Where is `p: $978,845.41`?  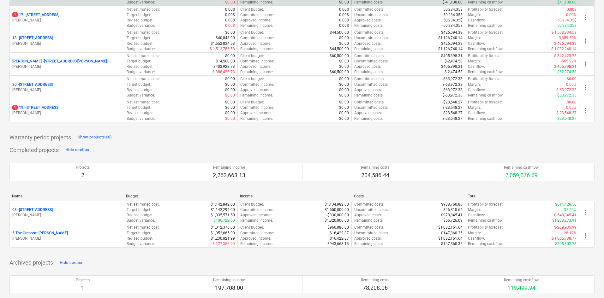
p: $978,845.41 is located at coordinates (452, 215).